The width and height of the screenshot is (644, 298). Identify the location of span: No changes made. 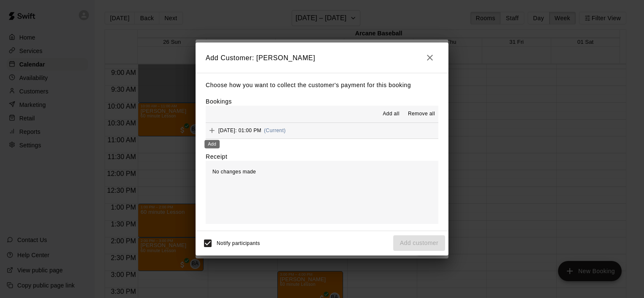
(234, 172).